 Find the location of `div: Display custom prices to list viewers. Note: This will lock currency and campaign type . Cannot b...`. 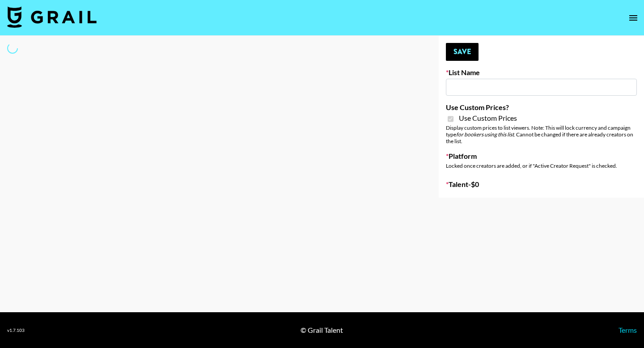

div: Display custom prices to list viewers. Note: This will lock currency and campaign type . Cannot b... is located at coordinates (541, 134).